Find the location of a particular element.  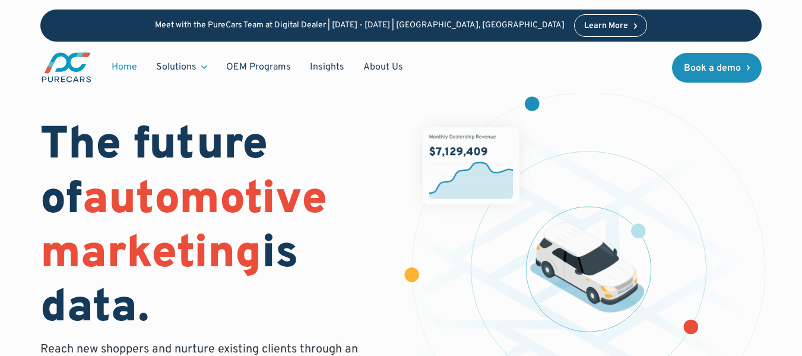

div: Book a demo is located at coordinates (713, 68).